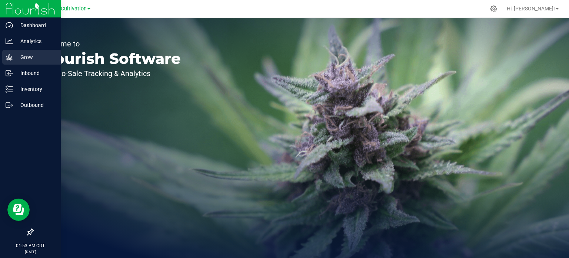 This screenshot has height=258, width=569. What do you see at coordinates (35, 89) in the screenshot?
I see `p: Inventory` at bounding box center [35, 89].